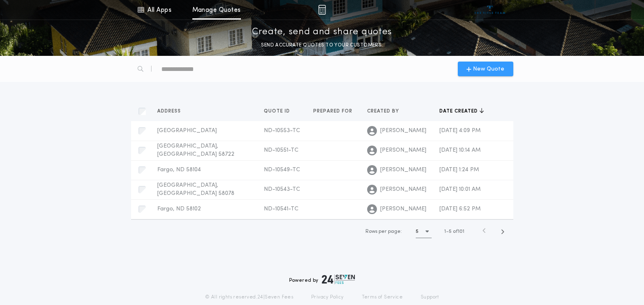 This screenshot has width=644, height=305. I want to click on span: Date created, so click(459, 111).